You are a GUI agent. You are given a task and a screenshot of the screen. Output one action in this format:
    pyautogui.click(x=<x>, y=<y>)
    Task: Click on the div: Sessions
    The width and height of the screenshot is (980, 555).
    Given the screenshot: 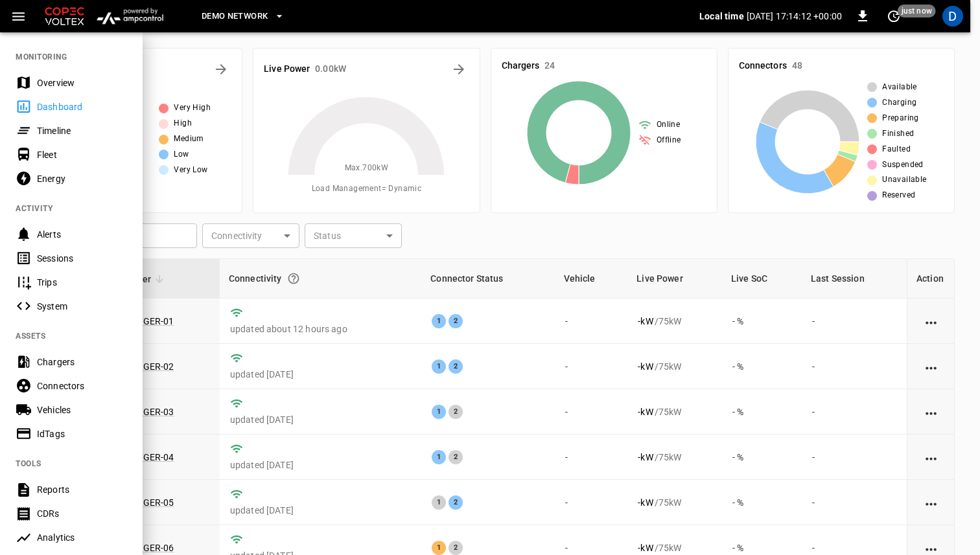 What is the action you would take?
    pyautogui.click(x=82, y=258)
    